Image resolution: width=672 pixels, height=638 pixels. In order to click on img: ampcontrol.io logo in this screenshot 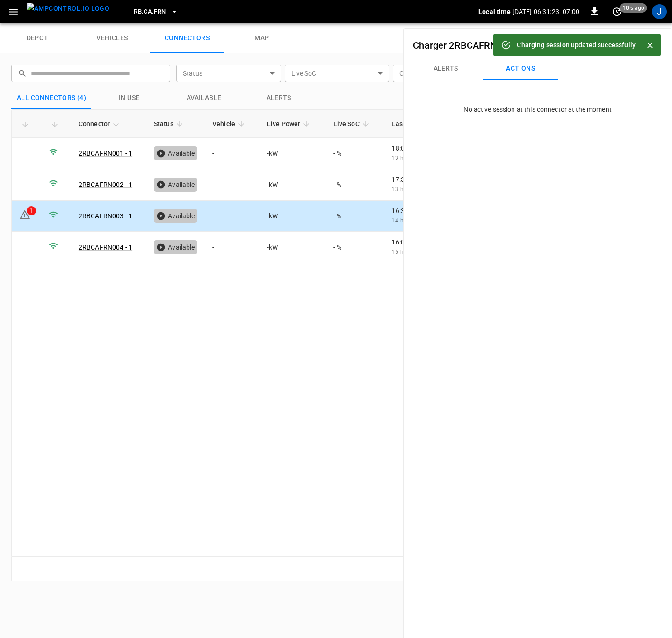, I will do `click(68, 8)`.